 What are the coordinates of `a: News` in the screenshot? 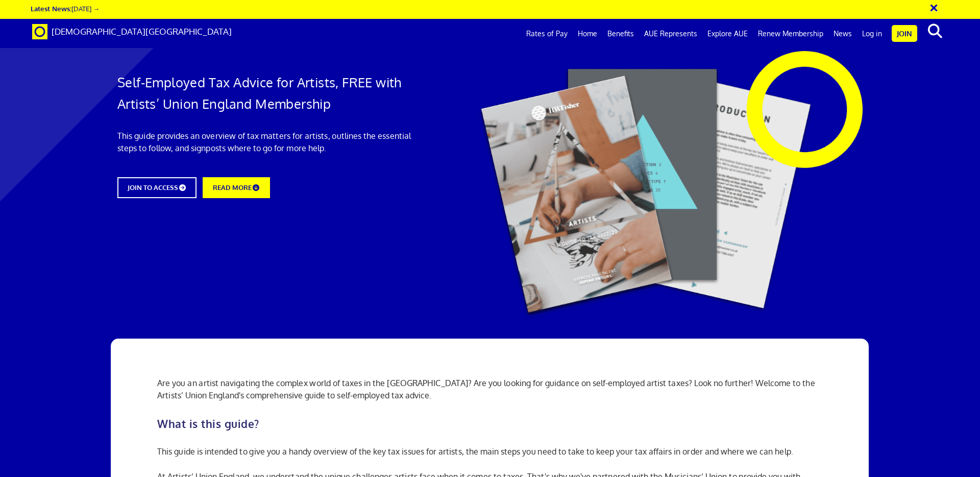 It's located at (843, 34).